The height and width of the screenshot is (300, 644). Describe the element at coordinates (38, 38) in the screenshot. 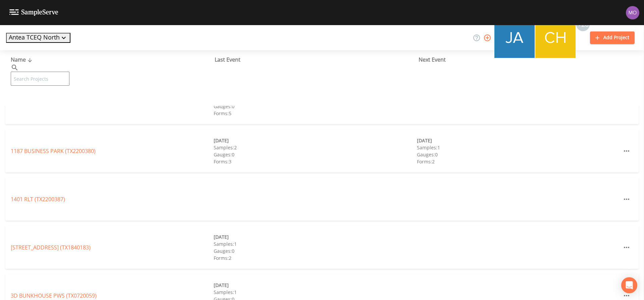

I see `button: Antea TCEQ North` at that location.